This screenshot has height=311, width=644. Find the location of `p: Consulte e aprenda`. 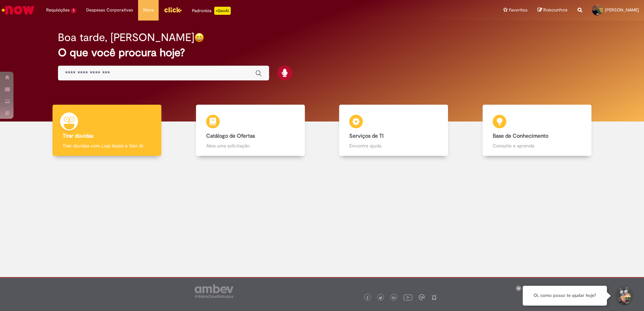

p: Consulte e aprenda is located at coordinates (537, 146).